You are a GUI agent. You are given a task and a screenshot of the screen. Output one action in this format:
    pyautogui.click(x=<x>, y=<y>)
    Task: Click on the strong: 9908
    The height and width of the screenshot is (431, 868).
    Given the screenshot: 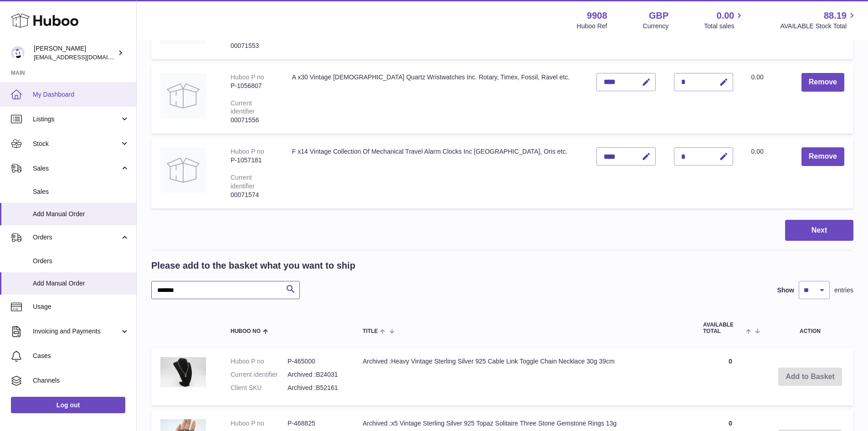 What is the action you would take?
    pyautogui.click(x=597, y=15)
    